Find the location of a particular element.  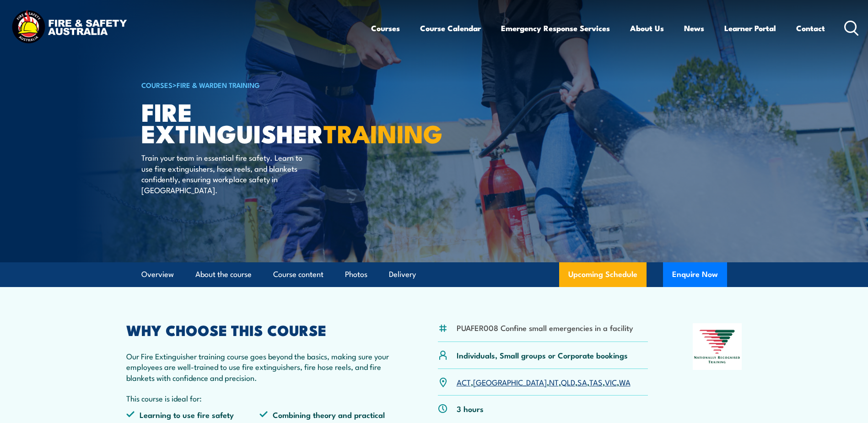

h1: Fire Extinguisher is located at coordinates (254, 122).